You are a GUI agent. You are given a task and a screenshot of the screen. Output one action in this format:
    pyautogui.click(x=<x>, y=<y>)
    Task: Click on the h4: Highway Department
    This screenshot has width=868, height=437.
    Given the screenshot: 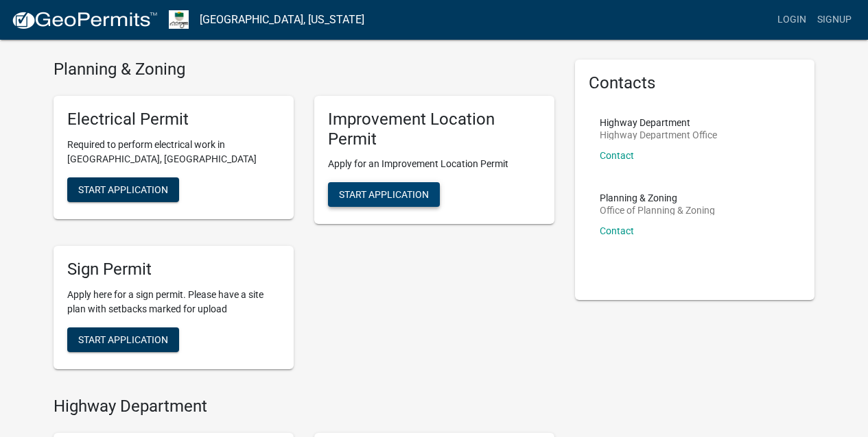 What is the action you would take?
    pyautogui.click(x=304, y=406)
    